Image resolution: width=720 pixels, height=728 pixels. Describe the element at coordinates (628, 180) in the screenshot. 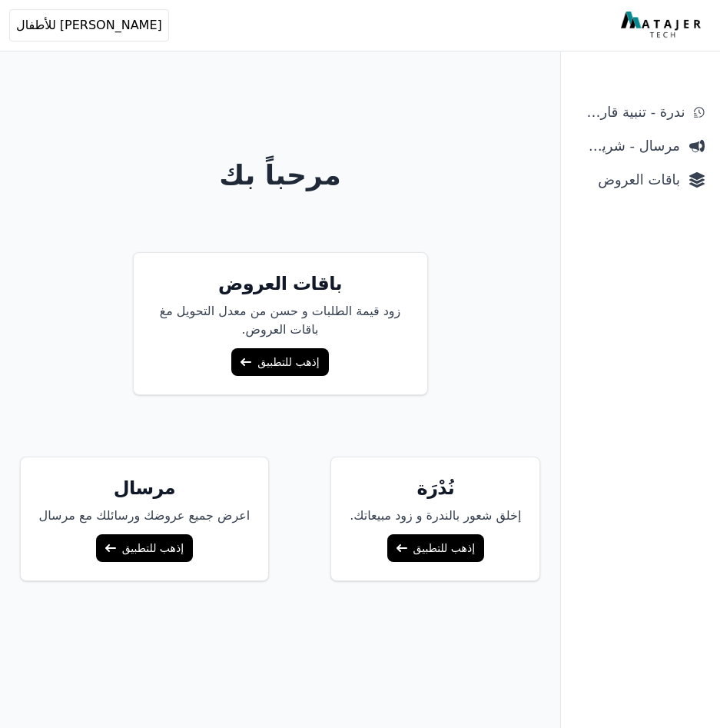

I see `span: باقات العروض` at that location.